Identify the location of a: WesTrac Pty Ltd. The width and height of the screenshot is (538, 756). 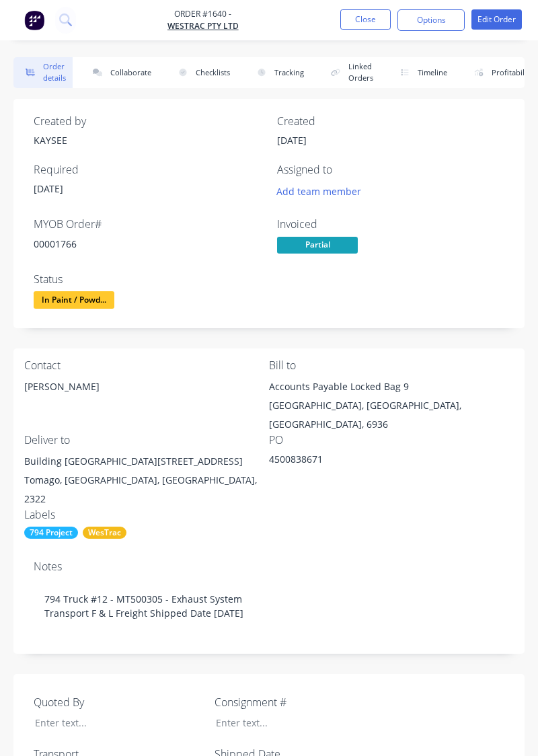
(204, 26).